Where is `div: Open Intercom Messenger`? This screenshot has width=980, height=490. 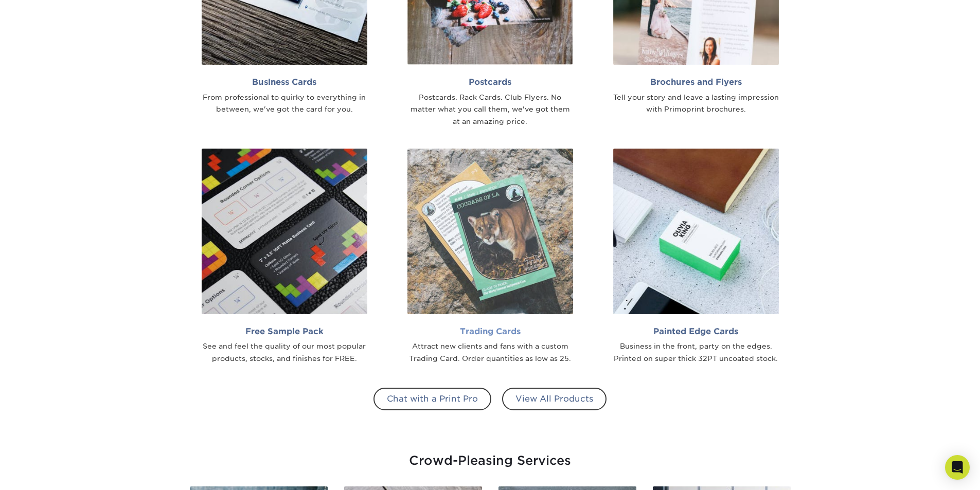 div: Open Intercom Messenger is located at coordinates (958, 468).